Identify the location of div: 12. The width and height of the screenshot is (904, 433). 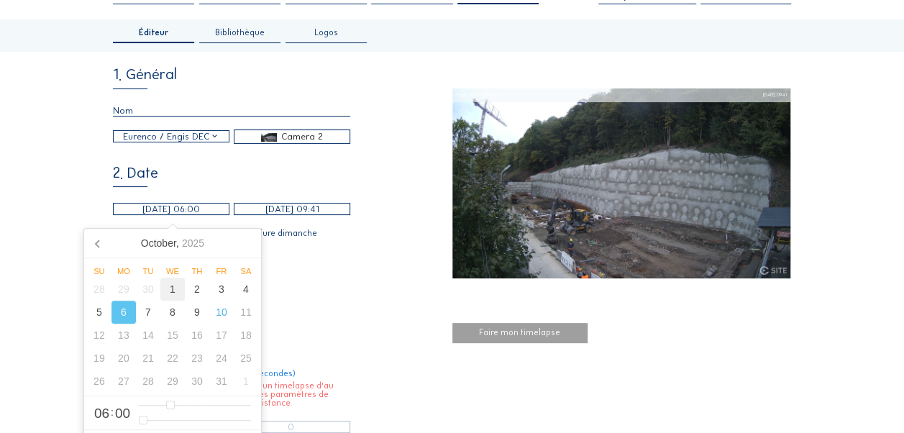
(99, 335).